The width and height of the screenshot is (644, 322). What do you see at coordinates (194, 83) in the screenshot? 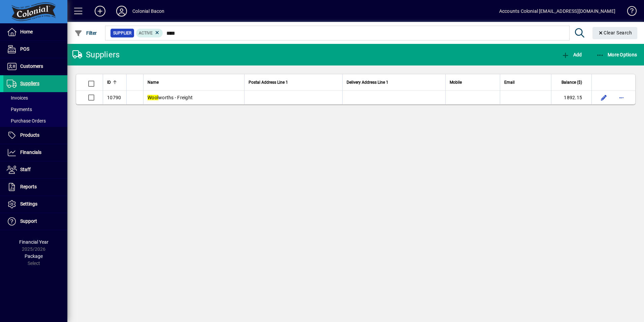
I see `div: Name` at bounding box center [194, 83].